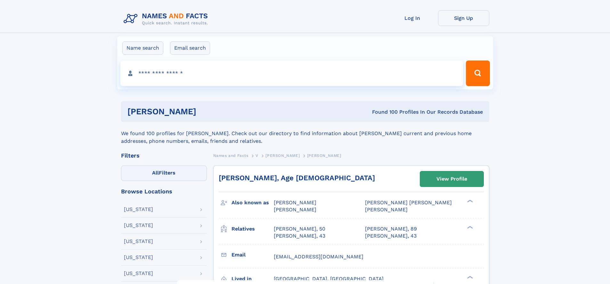  Describe the element at coordinates (451, 179) in the screenshot. I see `div: View Profile` at that location.